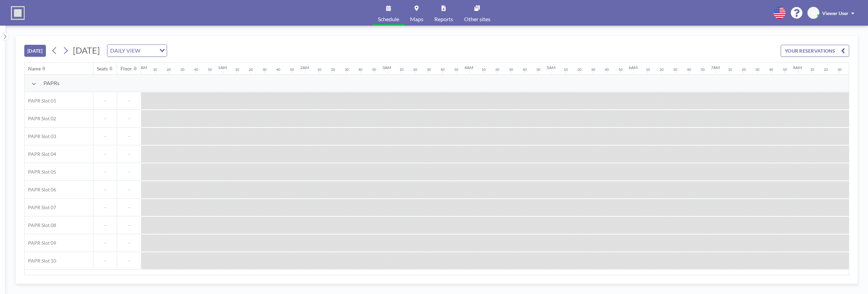  I want to click on span: PAPR Slot 10, so click(40, 261).